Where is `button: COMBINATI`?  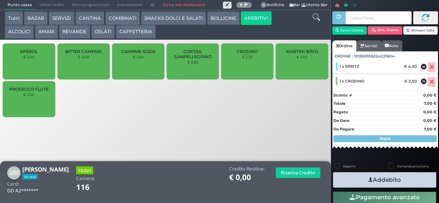 button: COMBINATI is located at coordinates (122, 18).